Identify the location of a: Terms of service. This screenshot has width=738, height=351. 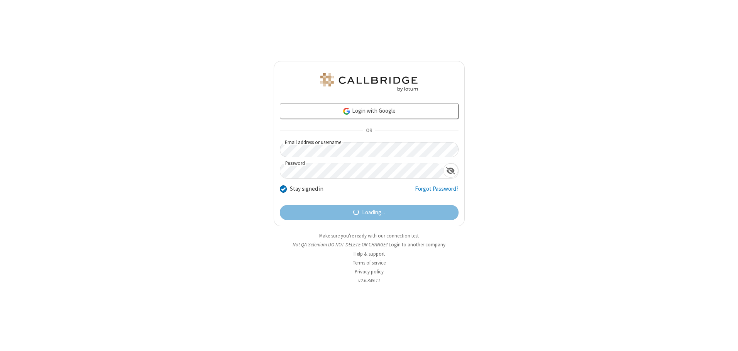
(369, 262).